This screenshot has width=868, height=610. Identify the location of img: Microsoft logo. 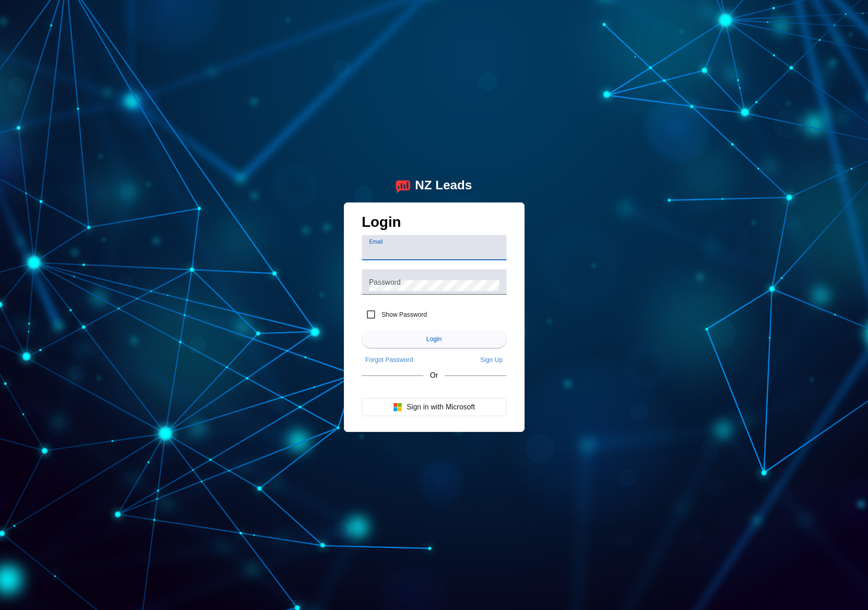
(397, 407).